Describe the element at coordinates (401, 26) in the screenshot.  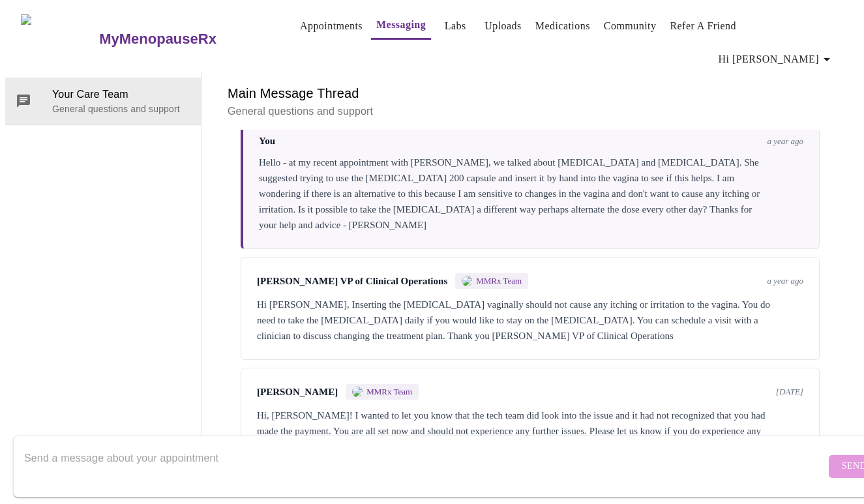
I see `button: Messaging` at that location.